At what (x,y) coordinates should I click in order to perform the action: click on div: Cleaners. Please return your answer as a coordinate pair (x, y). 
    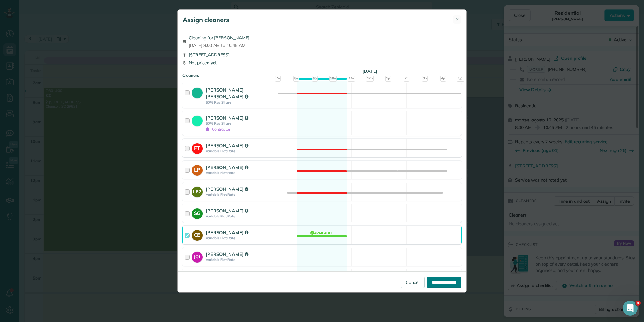
    Looking at the image, I should click on (322, 73).